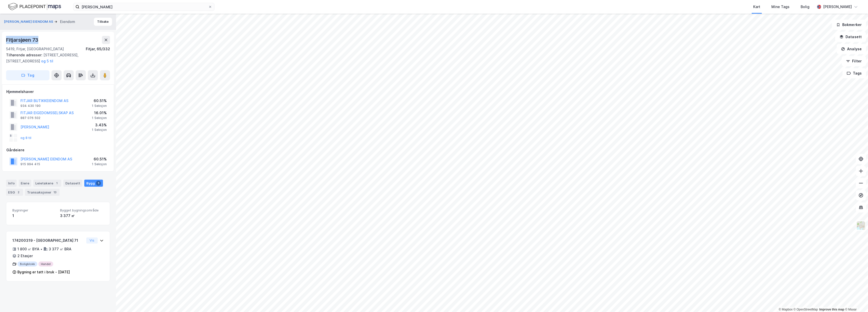  Describe the element at coordinates (854, 73) in the screenshot. I see `button: Tags` at that location.